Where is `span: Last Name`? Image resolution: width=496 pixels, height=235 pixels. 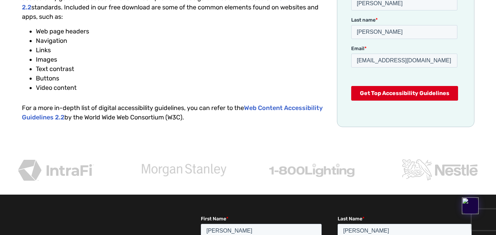
span: Last Name is located at coordinates (149, 3).